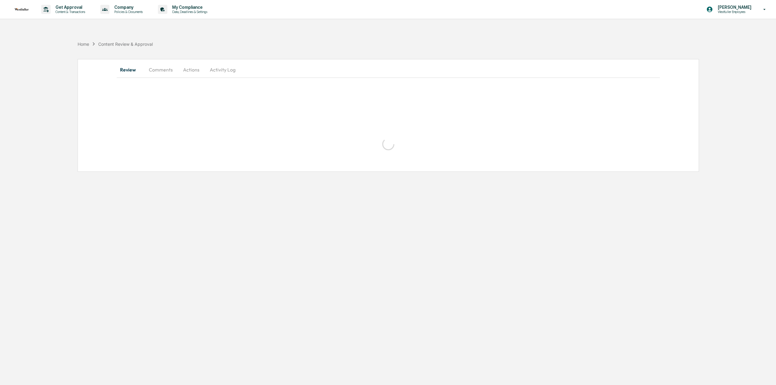 This screenshot has height=385, width=776. I want to click on p: Company, so click(128, 7).